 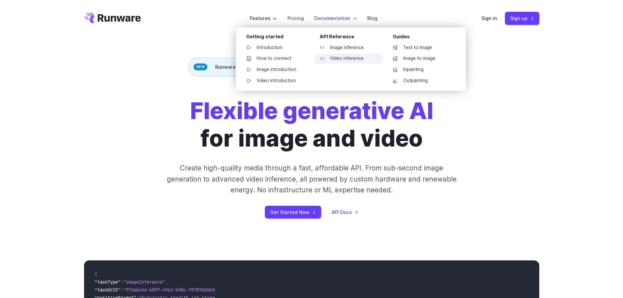 What do you see at coordinates (311, 179) in the screenshot?
I see `p: Create high-quality media through a fast, affordable API. From sub-second image generation to adv...` at bounding box center [311, 179].